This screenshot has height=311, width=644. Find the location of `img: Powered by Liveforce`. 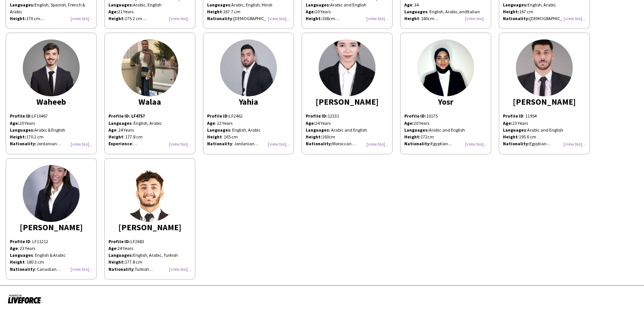

img: Powered by Liveforce is located at coordinates (24, 299).